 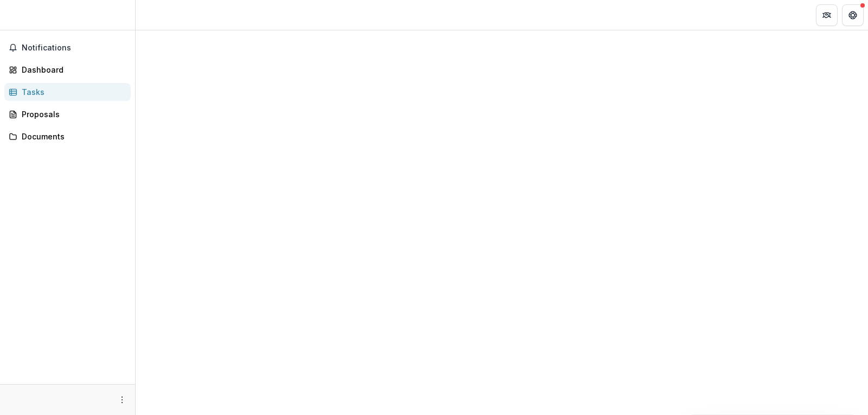 I want to click on div: Tasks, so click(x=71, y=92).